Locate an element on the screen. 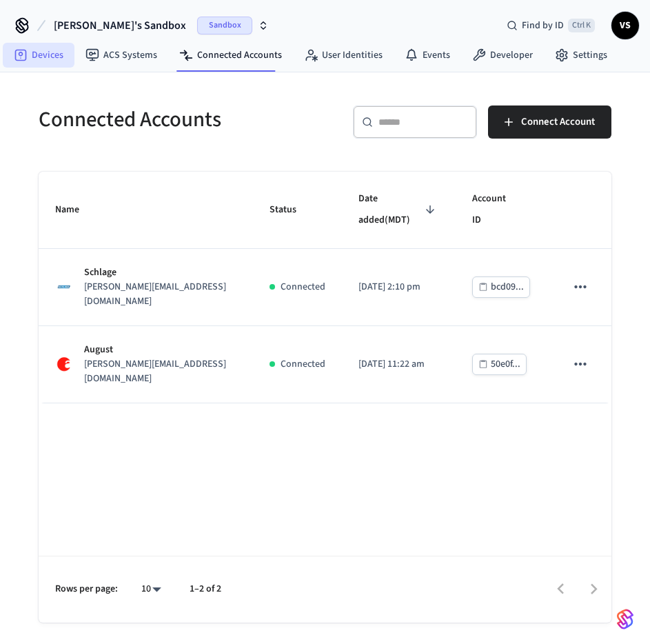 Image resolution: width=650 pixels, height=644 pixels. p: Rows per page: is located at coordinates (86, 589).